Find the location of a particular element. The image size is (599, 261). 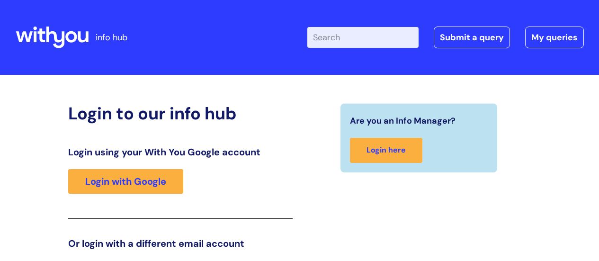

h3: Or login with a different email account is located at coordinates (180, 243).